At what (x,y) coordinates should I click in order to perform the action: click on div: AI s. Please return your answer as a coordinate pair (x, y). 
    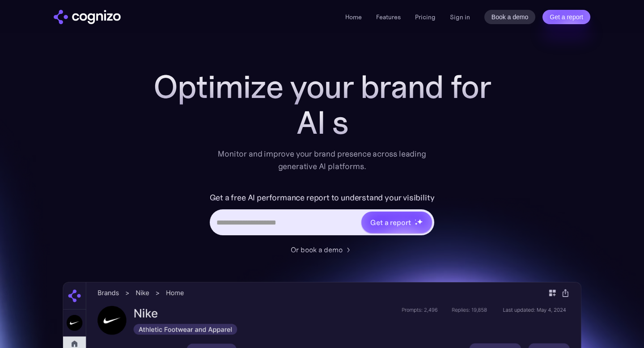
    Looking at the image, I should click on (322, 123).